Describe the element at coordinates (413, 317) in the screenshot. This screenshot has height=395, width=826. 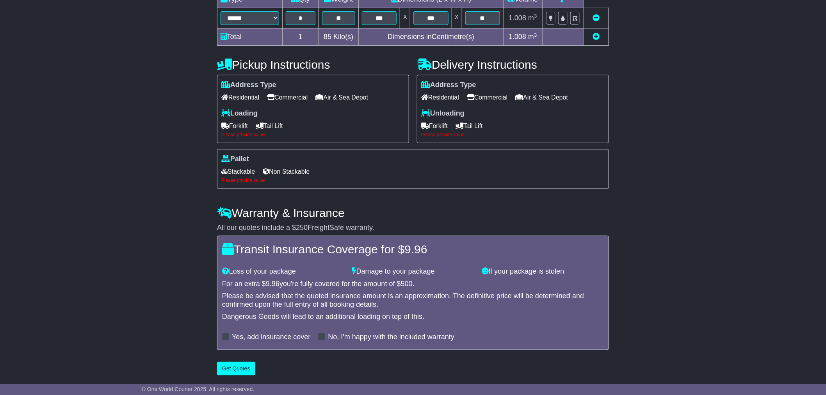
I see `div: Dangerous Goods will lead to an additional loading on top of this.` at that location.